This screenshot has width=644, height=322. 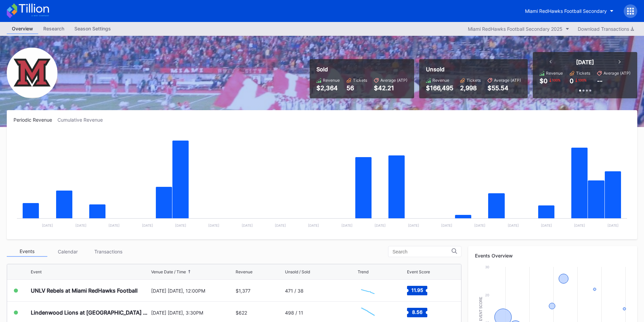 What do you see at coordinates (54, 29) in the screenshot?
I see `a: Research` at bounding box center [54, 29].